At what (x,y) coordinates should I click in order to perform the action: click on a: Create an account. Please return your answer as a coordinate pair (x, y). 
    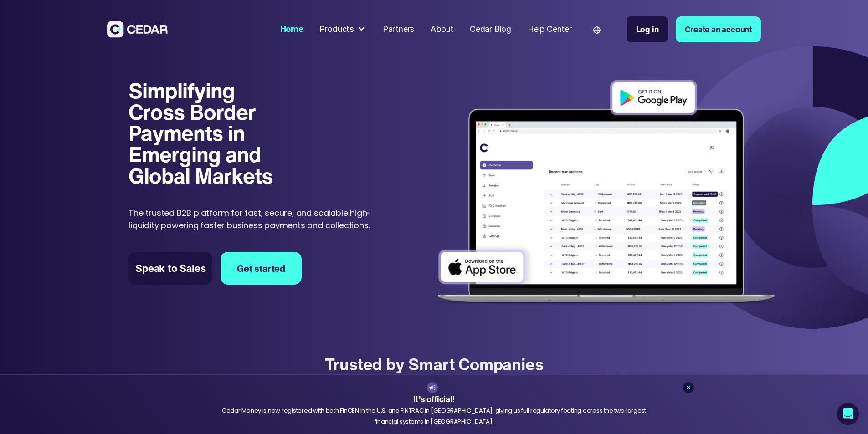
    Looking at the image, I should click on (718, 29).